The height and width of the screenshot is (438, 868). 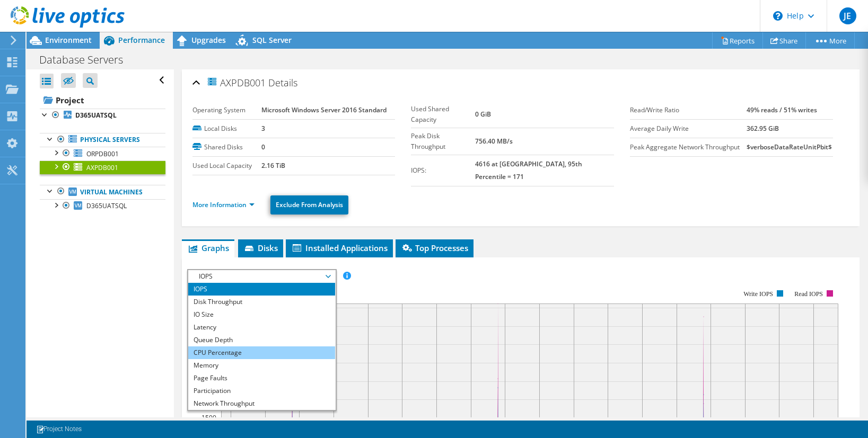 I want to click on li: CPU Percentage, so click(x=261, y=353).